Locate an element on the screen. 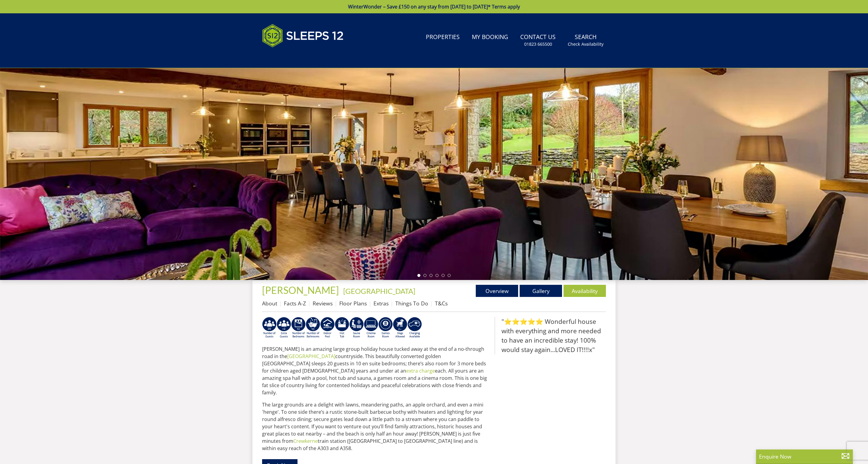 Image resolution: width=868 pixels, height=464 pixels. img: AD_4nXdjbGEeivCGLLmyT_JEP7bTfXsjgyLfnLszUAQeQ4RcokDYHVBt5R8-zTDbAVICNoGv1Dwc3nsbUb1qR6CAkrbZUeZBN... is located at coordinates (357, 328).